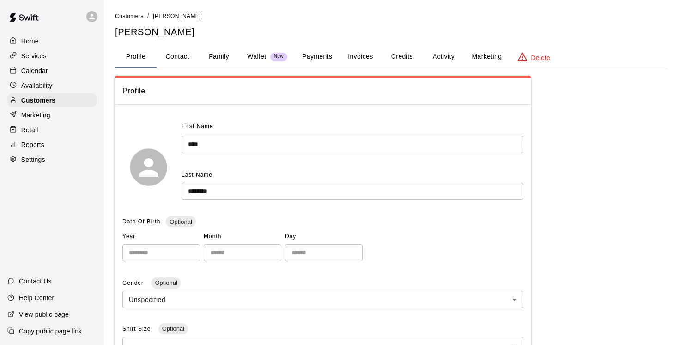  Describe the element at coordinates (323, 299) in the screenshot. I see `div: Unspecified` at that location.